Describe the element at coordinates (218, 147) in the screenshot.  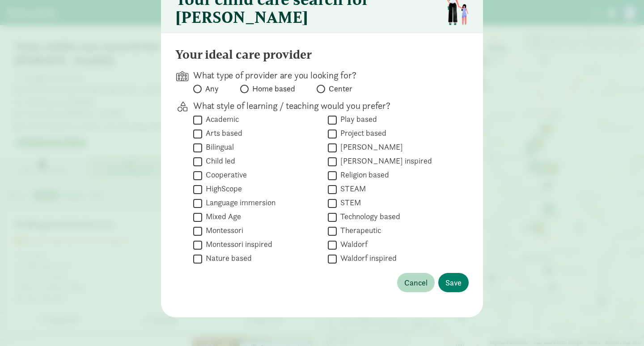
I see `label: Bilingual` at that location.